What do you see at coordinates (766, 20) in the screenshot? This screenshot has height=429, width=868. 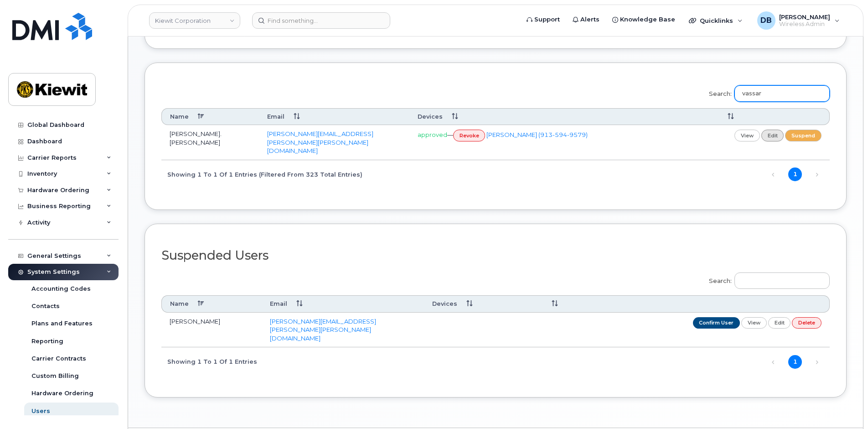 I see `span: DB` at bounding box center [766, 20].